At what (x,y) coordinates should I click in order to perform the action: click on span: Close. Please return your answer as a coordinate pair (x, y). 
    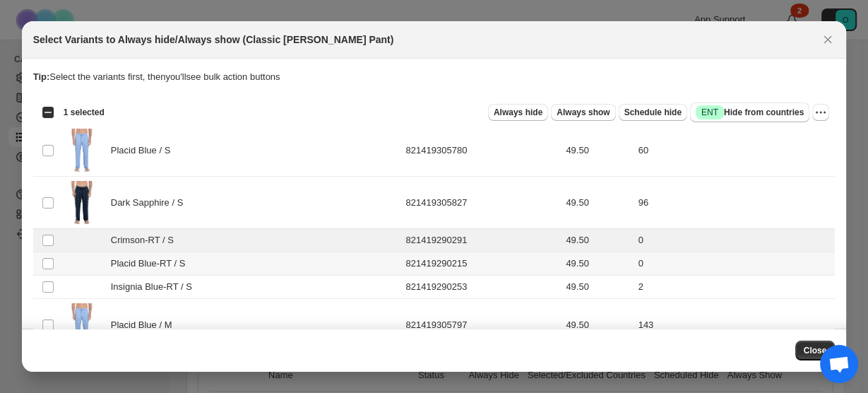
    Looking at the image, I should click on (815, 350).